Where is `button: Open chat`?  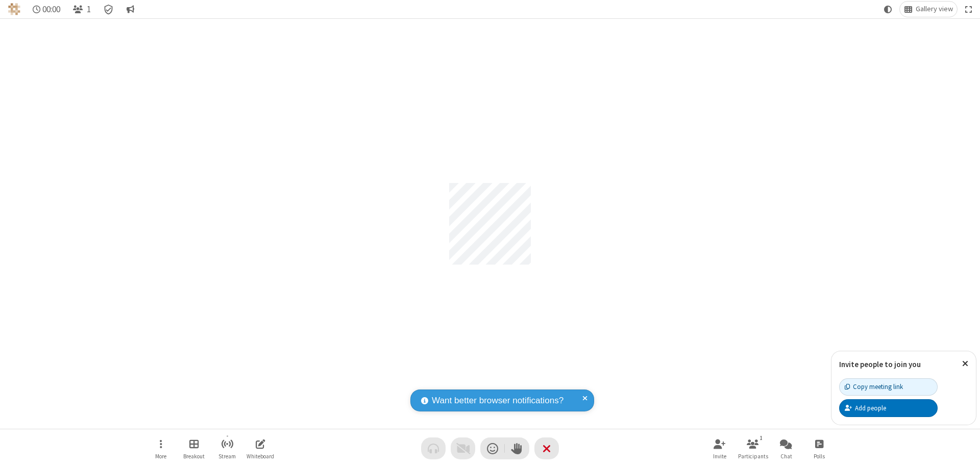 button: Open chat is located at coordinates (786, 449).